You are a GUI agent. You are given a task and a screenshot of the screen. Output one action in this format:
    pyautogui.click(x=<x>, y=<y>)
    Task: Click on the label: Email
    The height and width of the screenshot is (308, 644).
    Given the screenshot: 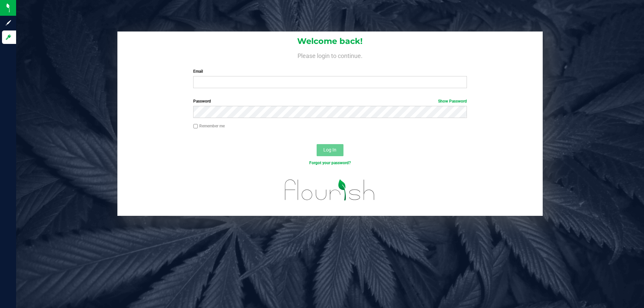 What is the action you would take?
    pyautogui.click(x=330, y=72)
    